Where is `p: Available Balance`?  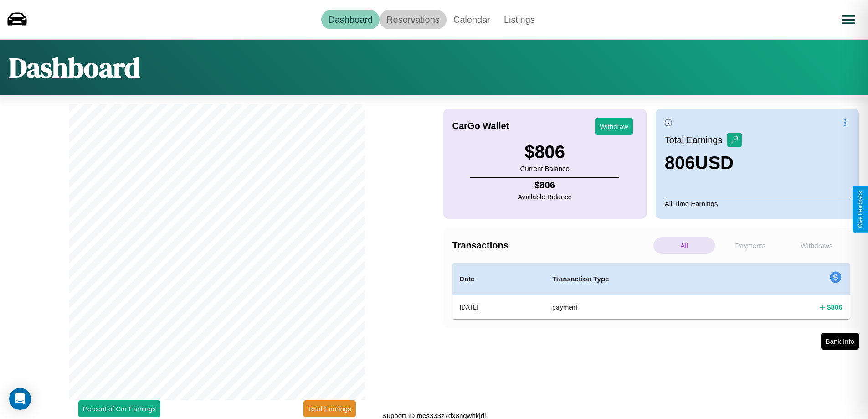
p: Available Balance is located at coordinates (544, 197).